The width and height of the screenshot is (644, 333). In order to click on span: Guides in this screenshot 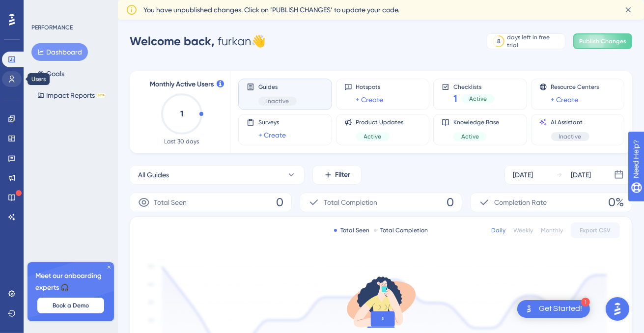, I will do `click(278, 87)`.